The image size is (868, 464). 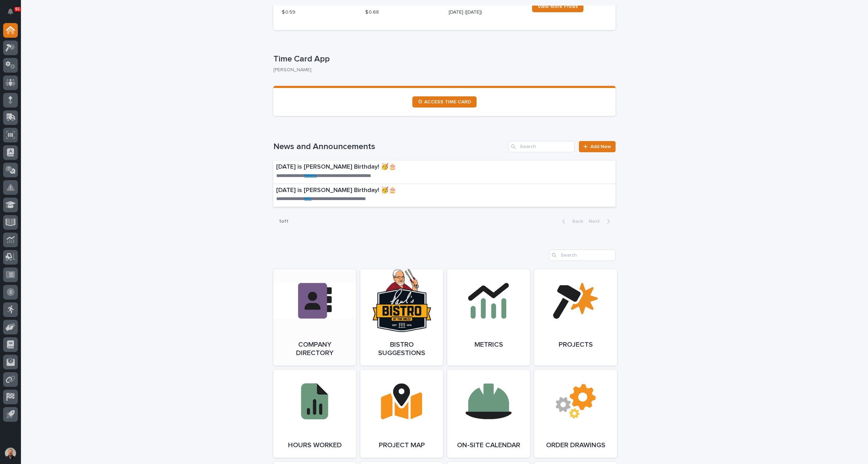 What do you see at coordinates (401, 413) in the screenshot?
I see `a: Project Map` at bounding box center [401, 413].